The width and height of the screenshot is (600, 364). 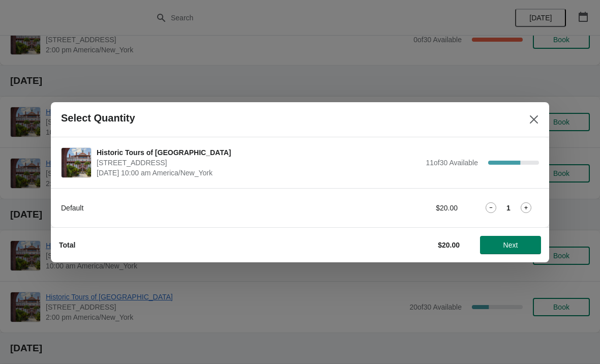 What do you see at coordinates (508, 208) in the screenshot?
I see `strong: 1` at bounding box center [508, 208].